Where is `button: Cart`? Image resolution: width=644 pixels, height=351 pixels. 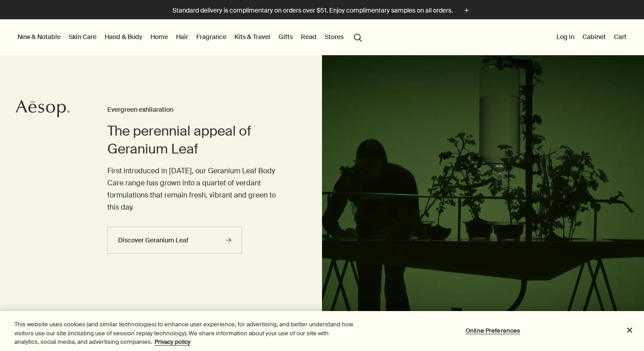
button: Cart is located at coordinates (620, 37).